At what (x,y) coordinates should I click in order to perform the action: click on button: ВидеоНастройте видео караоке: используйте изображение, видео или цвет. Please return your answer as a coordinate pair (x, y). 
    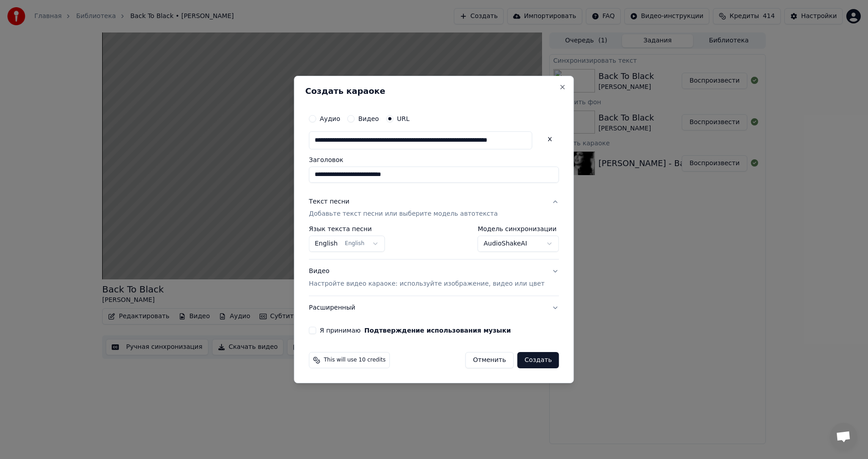
    Looking at the image, I should click on (434, 278).